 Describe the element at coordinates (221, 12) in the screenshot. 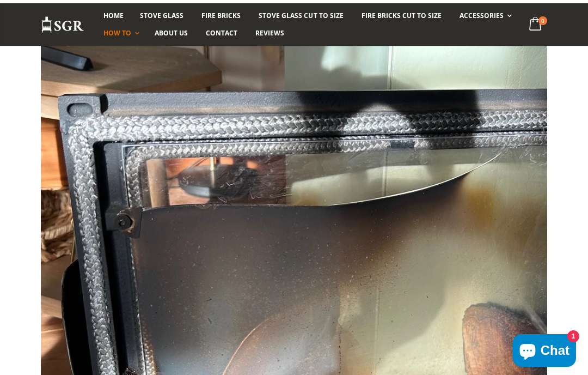

I see `a: Fire Bricks` at that location.